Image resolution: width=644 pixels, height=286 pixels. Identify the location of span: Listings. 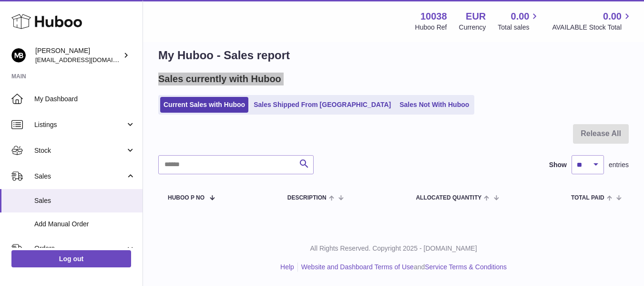
(80, 124).